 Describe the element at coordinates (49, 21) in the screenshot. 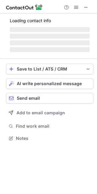

I see `p: Loading contact info` at that location.